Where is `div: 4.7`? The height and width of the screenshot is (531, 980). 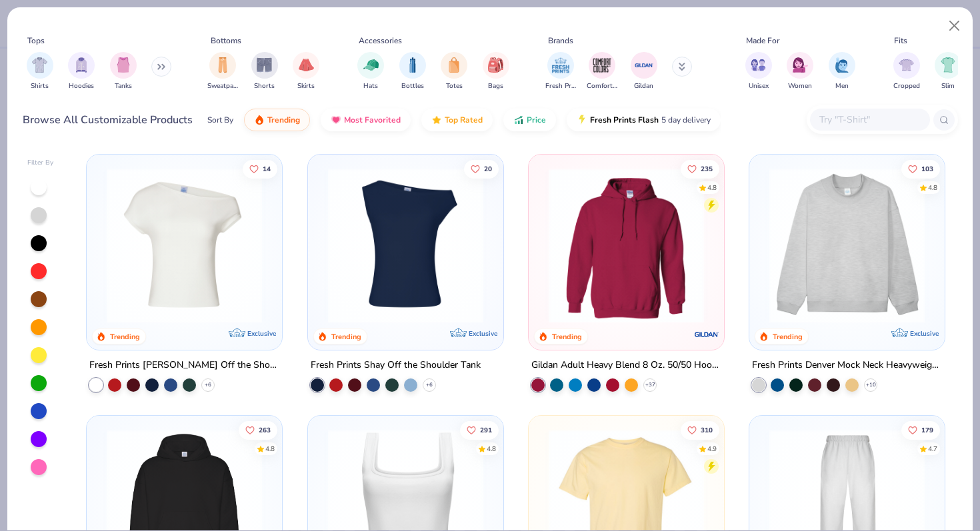 div: 4.7 is located at coordinates (932, 449).